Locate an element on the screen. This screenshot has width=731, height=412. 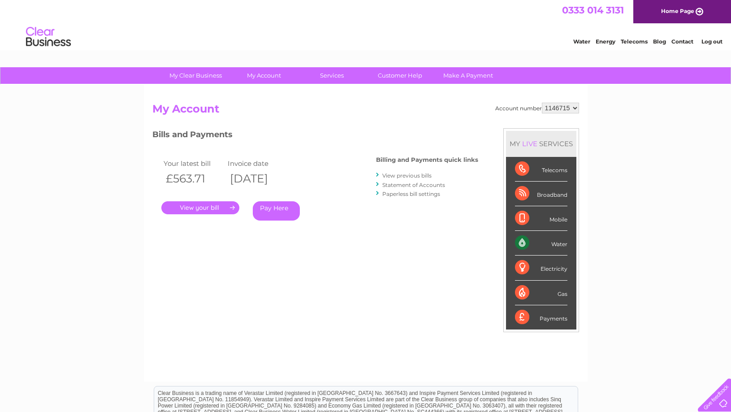
div: Account number is located at coordinates (537, 108).